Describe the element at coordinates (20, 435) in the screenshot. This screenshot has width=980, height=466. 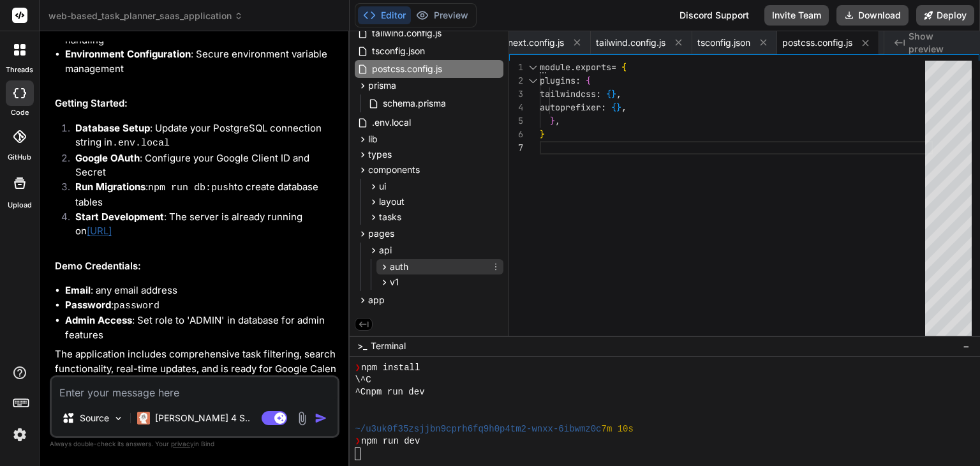
I see `img: settings` at that location.